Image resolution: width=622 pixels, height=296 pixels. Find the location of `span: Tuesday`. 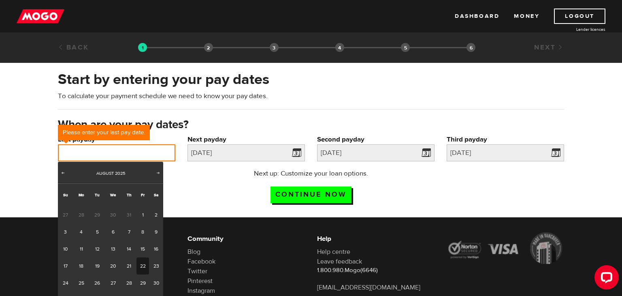

span: Tuesday is located at coordinates (97, 194).